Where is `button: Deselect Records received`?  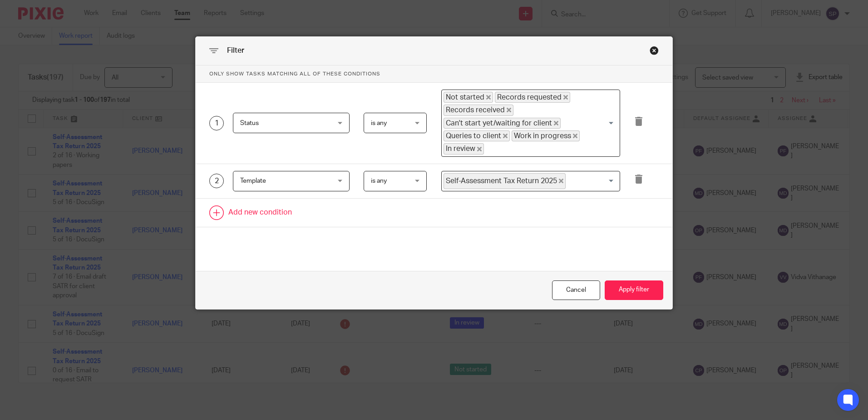 button: Deselect Records received is located at coordinates (509, 110).